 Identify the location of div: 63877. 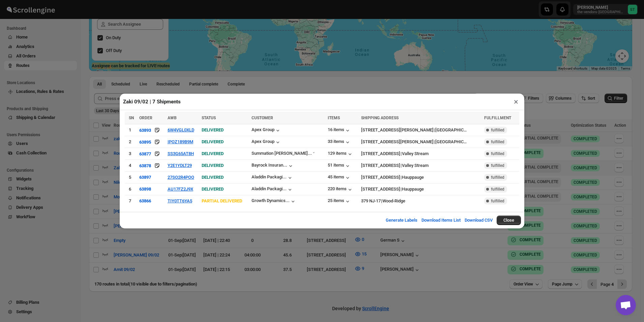
(145, 153).